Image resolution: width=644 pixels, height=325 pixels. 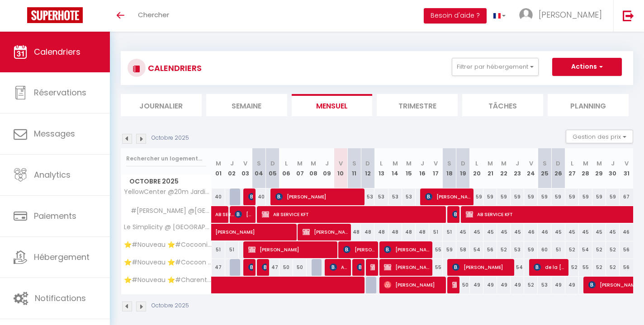 I want to click on button: Filtrer par hébergement, so click(x=495, y=67).